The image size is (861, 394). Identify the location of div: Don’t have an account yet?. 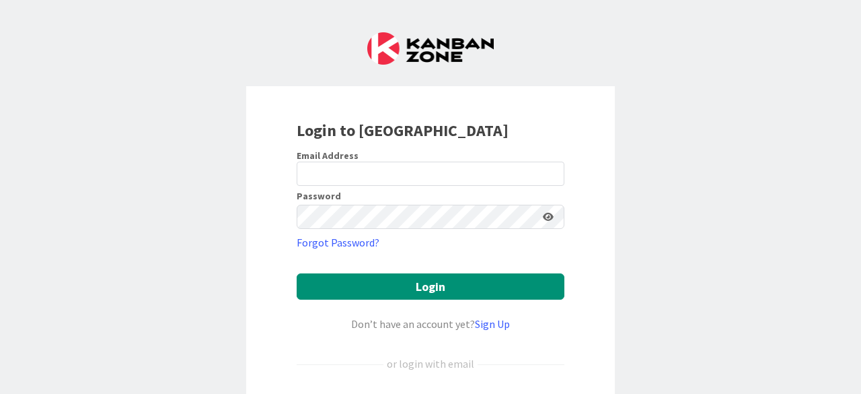
(431, 324).